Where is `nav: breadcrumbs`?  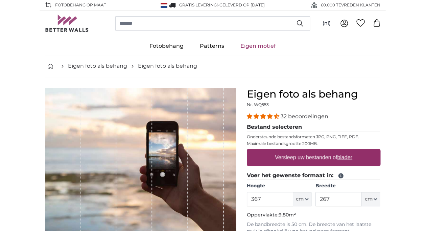
nav: breadcrumbs is located at coordinates (213, 66).